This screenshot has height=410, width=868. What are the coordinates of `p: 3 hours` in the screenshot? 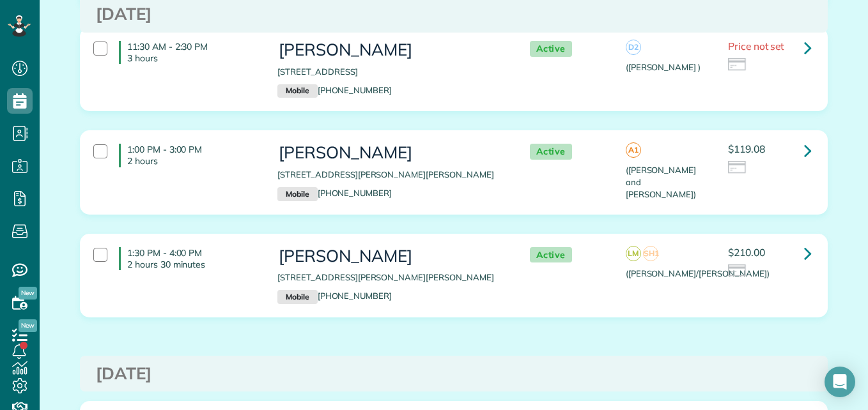 It's located at (192, 58).